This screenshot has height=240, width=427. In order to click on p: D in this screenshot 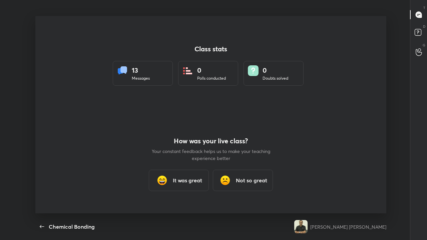, I will do `click(424, 26)`.